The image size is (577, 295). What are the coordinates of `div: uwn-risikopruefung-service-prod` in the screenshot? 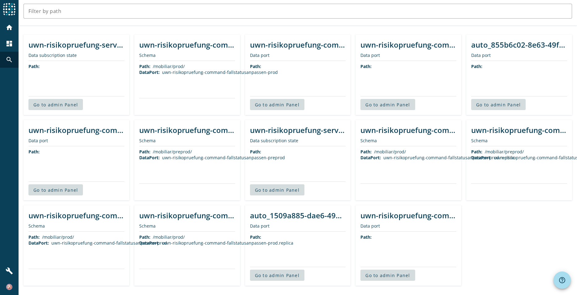 It's located at (298, 130).